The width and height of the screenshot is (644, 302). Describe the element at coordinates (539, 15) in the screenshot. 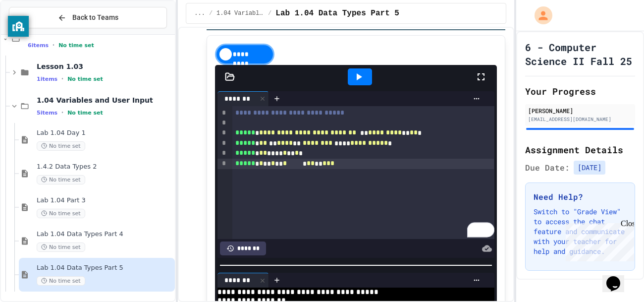

I see `div: My Account` at that location.